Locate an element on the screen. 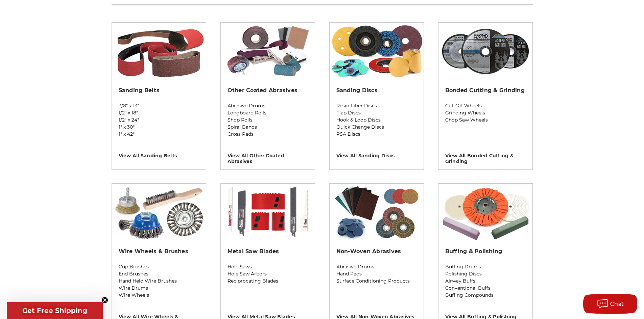 The height and width of the screenshot is (319, 644). a: Buffing Compounds is located at coordinates (485, 295).